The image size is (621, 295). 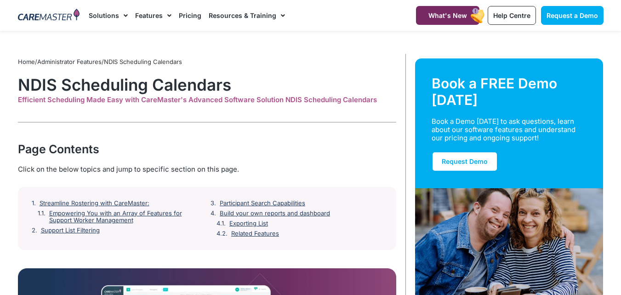 What do you see at coordinates (448, 15) in the screenshot?
I see `a: What's New` at bounding box center [448, 15].